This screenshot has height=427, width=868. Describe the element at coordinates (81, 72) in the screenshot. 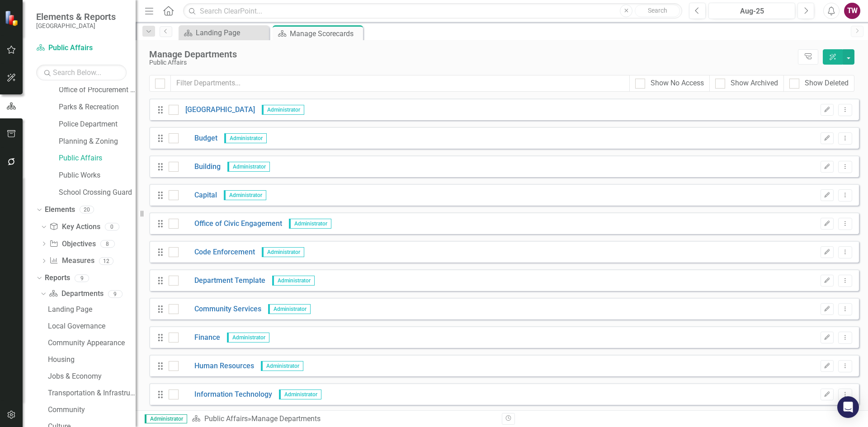

I see `input: Search Below...` at that location.